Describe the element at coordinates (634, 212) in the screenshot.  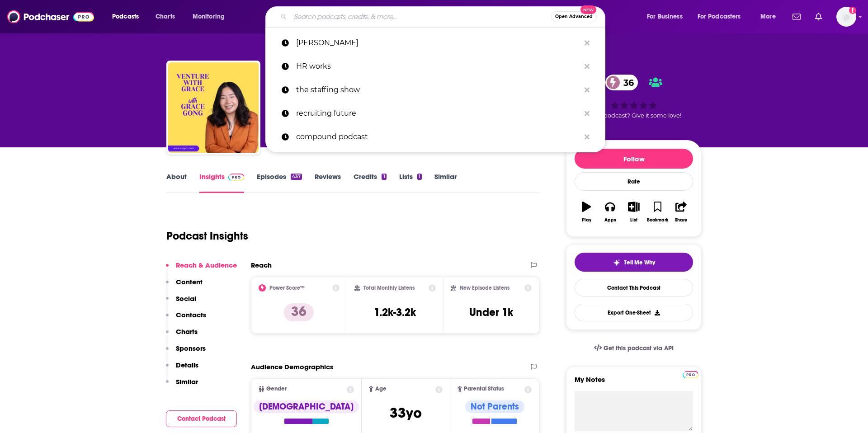
I see `button: List` at that location.